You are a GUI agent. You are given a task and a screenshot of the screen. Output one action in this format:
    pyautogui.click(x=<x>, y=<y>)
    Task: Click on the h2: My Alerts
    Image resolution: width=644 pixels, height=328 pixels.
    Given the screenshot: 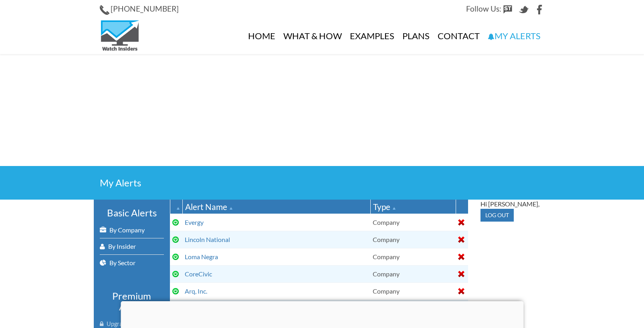 What is the action you would take?
    pyautogui.click(x=322, y=183)
    